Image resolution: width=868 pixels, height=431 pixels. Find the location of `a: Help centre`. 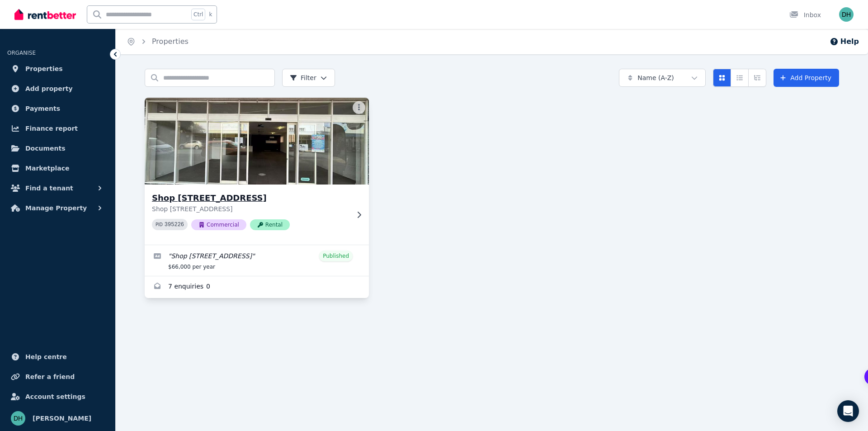

a: Help centre is located at coordinates (57, 357).